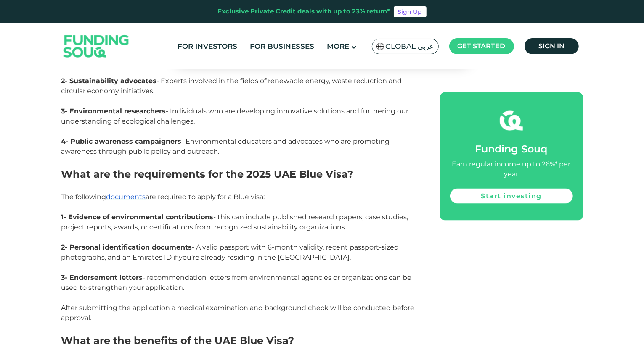 The height and width of the screenshot is (347, 644). Describe the element at coordinates (232, 86) in the screenshot. I see `span: - Experts involved in the fields of renewable energy, waste reduction and circular economy initia...` at that location.